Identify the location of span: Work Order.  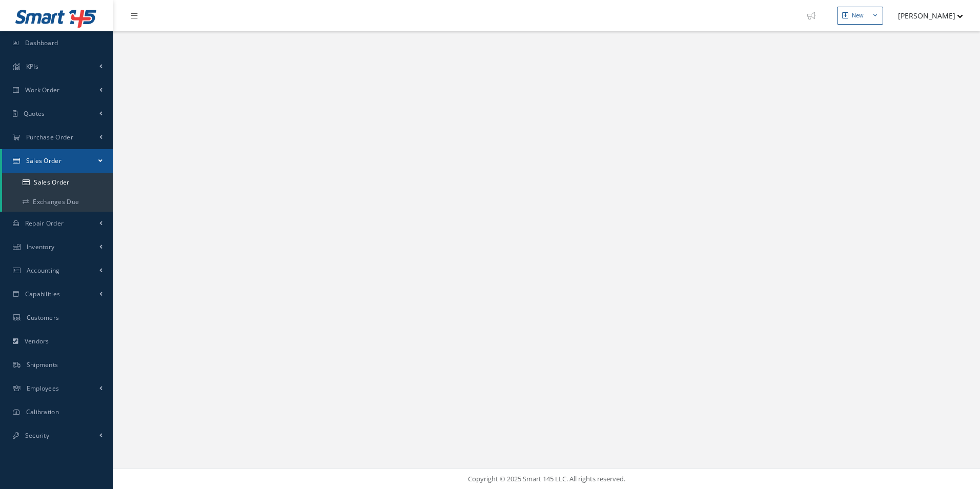
(43, 89).